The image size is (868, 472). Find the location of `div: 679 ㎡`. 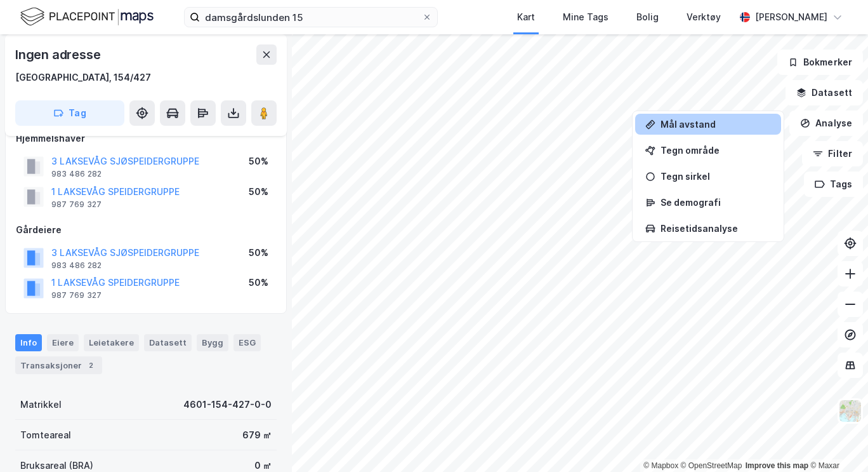

div: 679 ㎡ is located at coordinates (257, 435).